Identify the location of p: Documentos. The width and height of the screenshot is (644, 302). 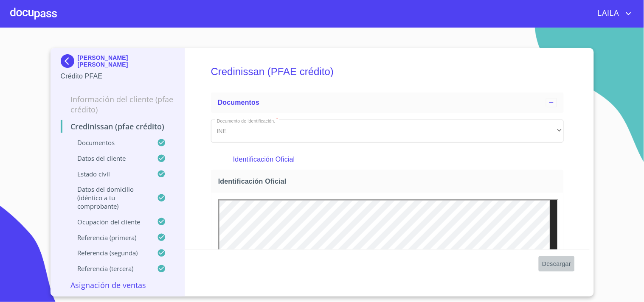
(109, 142).